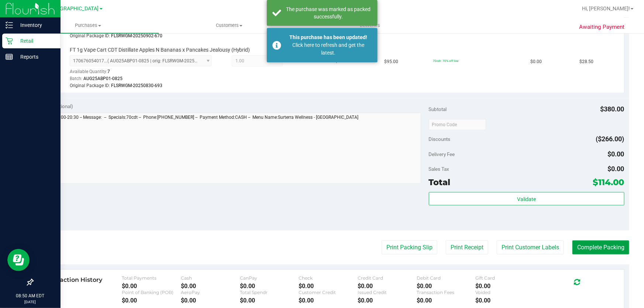  What do you see at coordinates (387, 292) in the screenshot?
I see `div: Issued Credit` at bounding box center [387, 292].